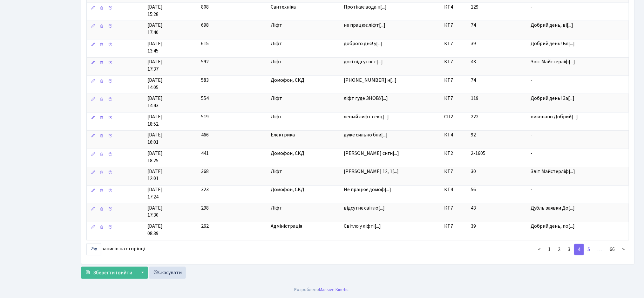 The height and width of the screenshot is (298, 644). What do you see at coordinates (579, 250) in the screenshot?
I see `a: 4` at bounding box center [579, 250].